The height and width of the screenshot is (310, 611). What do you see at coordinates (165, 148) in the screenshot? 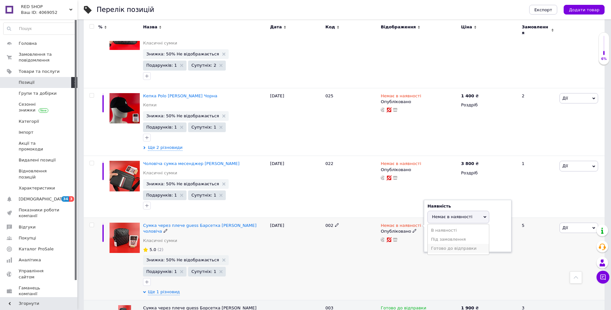
I see `span: Ще 2 різновиди` at bounding box center [165, 148].